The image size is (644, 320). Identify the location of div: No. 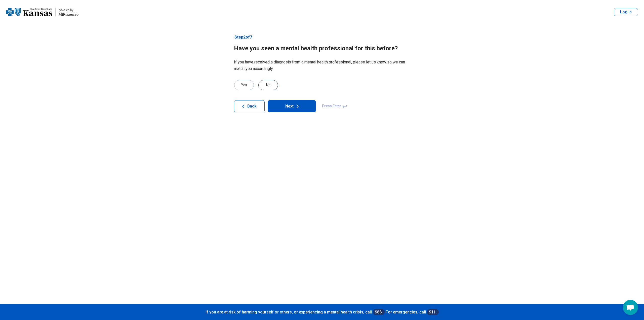
(268, 85).